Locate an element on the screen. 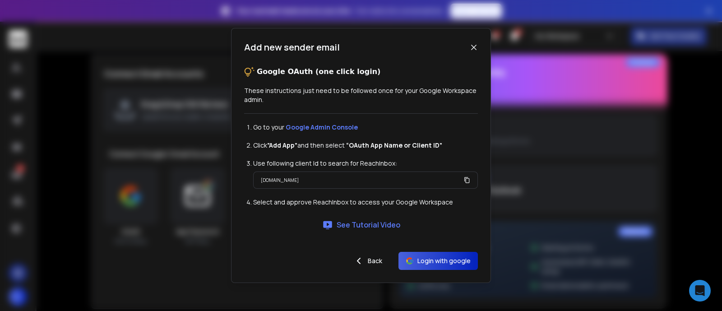 This screenshot has height=311, width=722. li: Select and approve ReachInbox to access your Google Workspace is located at coordinates (365, 202).